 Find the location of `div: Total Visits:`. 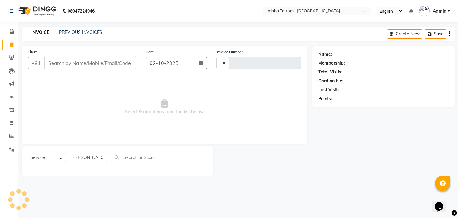

div: Total Visits: is located at coordinates (330, 72).